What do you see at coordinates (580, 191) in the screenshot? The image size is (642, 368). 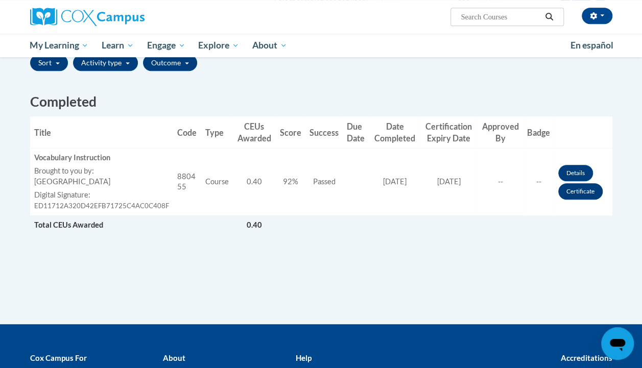 I see `a: Certificate` at bounding box center [580, 191].